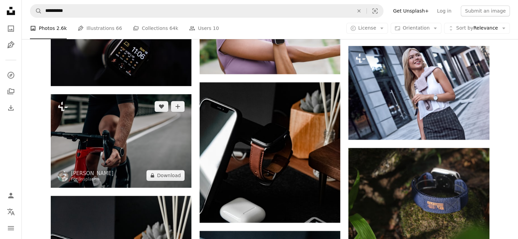  What do you see at coordinates (418, 195) in the screenshot?
I see `a: A camera sitting on top of a moss covered rock` at bounding box center [418, 195].